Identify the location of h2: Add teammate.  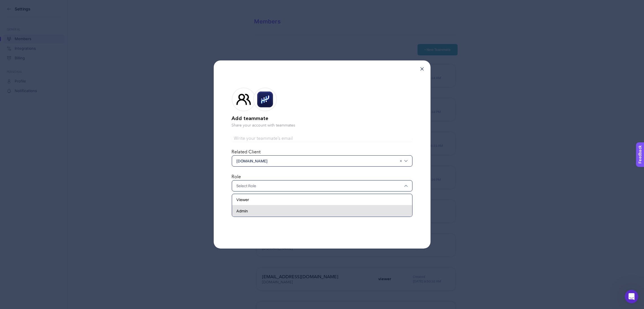
(322, 118).